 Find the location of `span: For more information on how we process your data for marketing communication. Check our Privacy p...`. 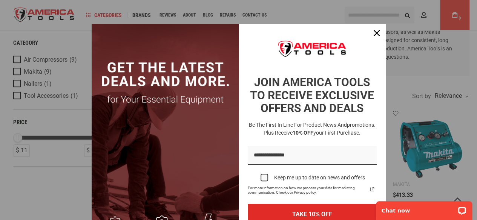

span: For more information on how we process your data for marketing communication. Check our Privacy p... is located at coordinates (308, 191).